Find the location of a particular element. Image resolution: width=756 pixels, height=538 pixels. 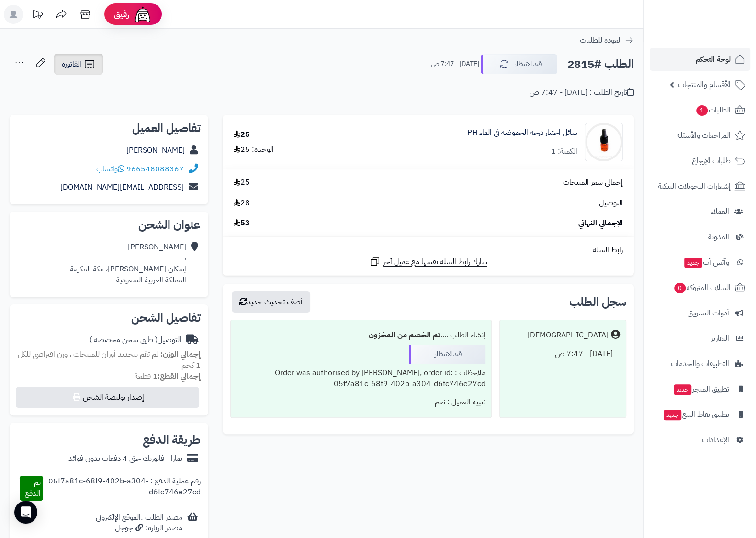

a: تطبيق المتجرجديد is located at coordinates (700, 389).